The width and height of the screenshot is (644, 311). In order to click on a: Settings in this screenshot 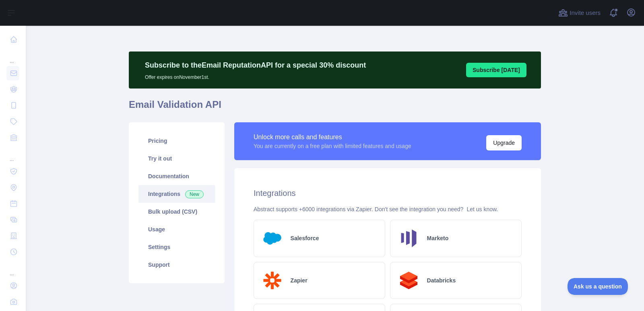, I will do `click(177, 247)`.